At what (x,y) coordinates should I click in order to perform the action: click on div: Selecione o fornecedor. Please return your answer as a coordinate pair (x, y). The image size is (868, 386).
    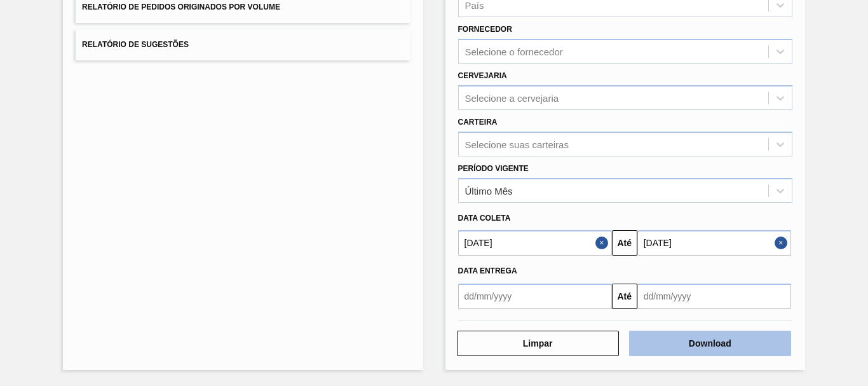
    Looking at the image, I should click on (514, 52).